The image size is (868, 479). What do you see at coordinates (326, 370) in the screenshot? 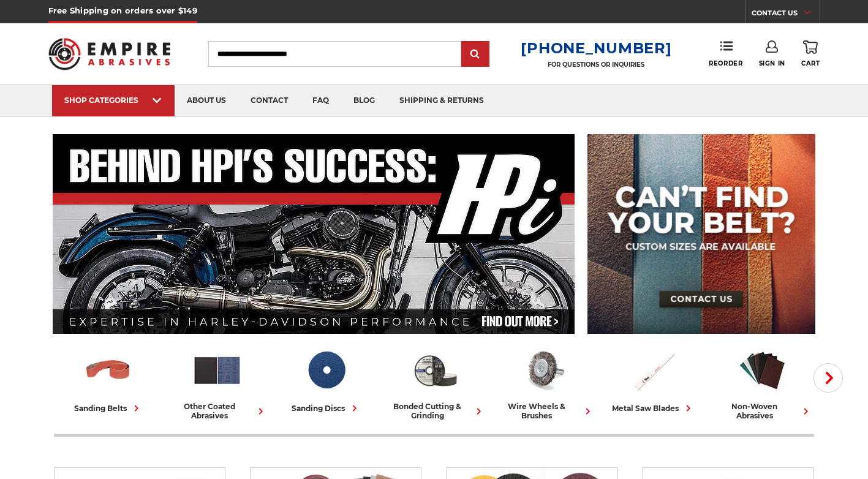
I see `img: Sanding Discs` at bounding box center [326, 370].